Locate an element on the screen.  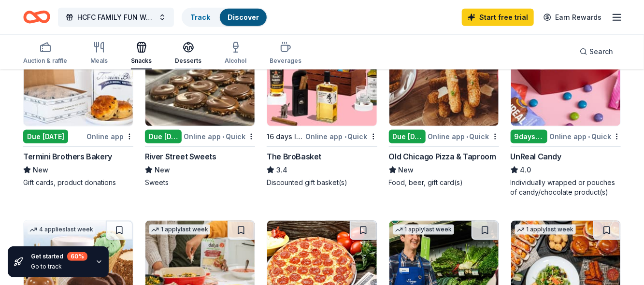
div: 4 applies last week is located at coordinates (61, 230).